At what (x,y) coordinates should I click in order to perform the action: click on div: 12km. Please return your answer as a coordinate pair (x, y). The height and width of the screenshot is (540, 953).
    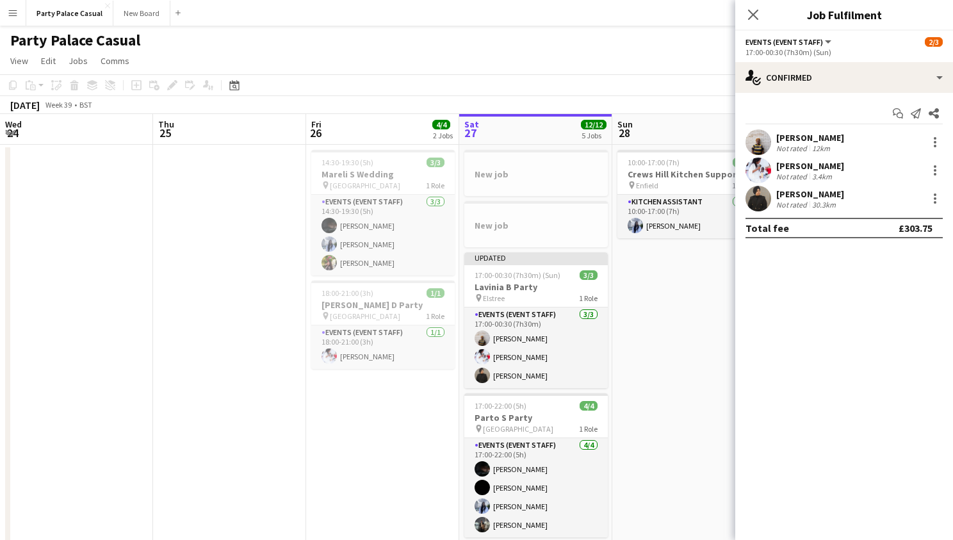
    Looking at the image, I should click on (821, 148).